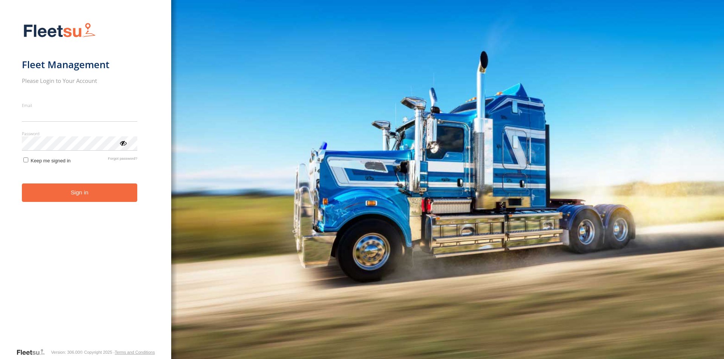  What do you see at coordinates (26, 160) in the screenshot?
I see `input: Keep me signed in` at bounding box center [26, 160].